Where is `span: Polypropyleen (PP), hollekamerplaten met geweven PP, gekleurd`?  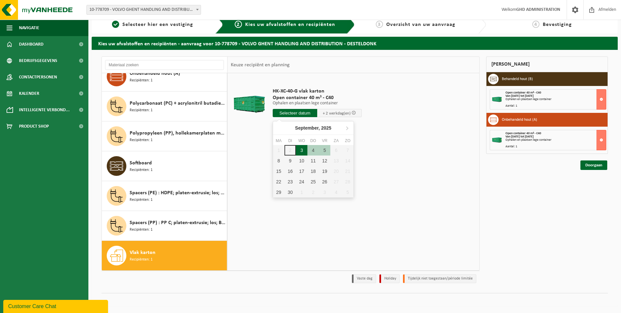 span: Polypropyleen (PP), hollekamerplaten met geweven PP, gekleurd is located at coordinates (178, 133).